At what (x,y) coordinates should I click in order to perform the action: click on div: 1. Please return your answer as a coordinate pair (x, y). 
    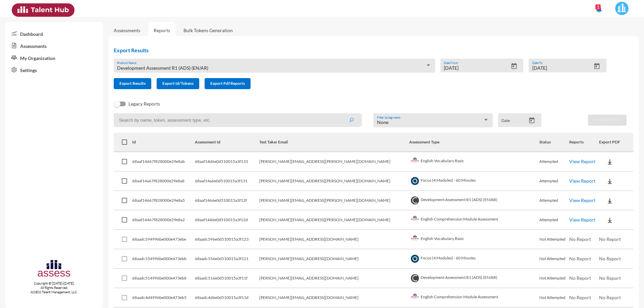
    Looking at the image, I should click on (598, 7).